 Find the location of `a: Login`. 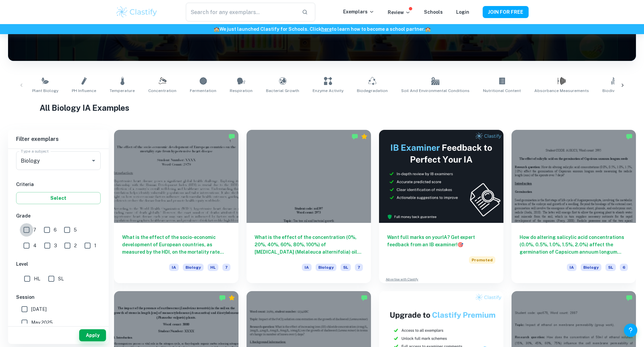

a: Login is located at coordinates (463, 12).